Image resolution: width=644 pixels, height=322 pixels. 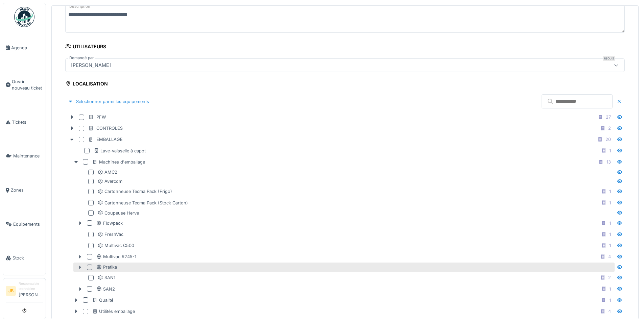 I want to click on span: Zones, so click(x=27, y=190).